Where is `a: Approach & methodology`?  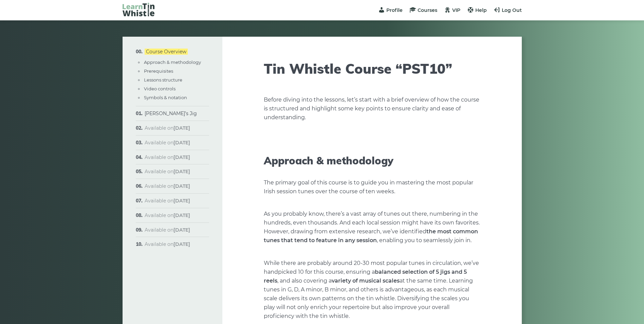
a: Approach & methodology is located at coordinates (173, 62).